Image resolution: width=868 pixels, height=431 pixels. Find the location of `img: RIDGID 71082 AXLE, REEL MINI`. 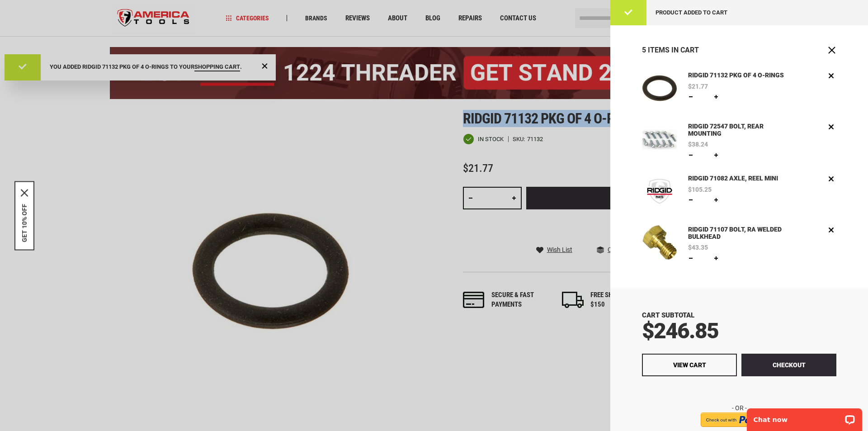

img: RIDGID 71082 AXLE, REEL MINI is located at coordinates (659, 191).